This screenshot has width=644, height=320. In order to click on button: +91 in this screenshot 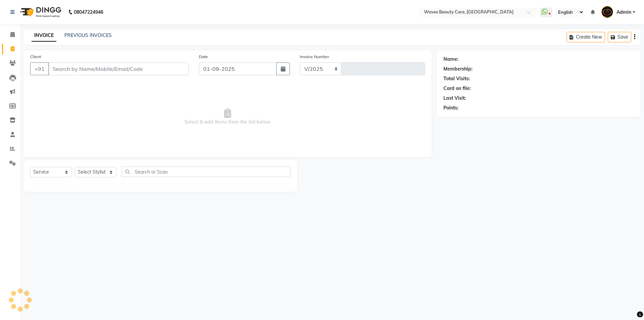, I will do `click(40, 69)`.